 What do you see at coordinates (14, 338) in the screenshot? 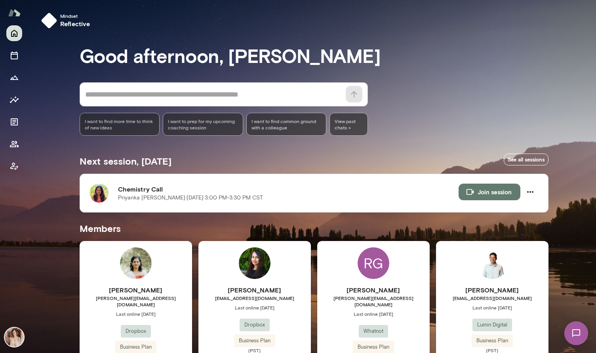
I see `img: Nancy Alsip` at bounding box center [14, 338].